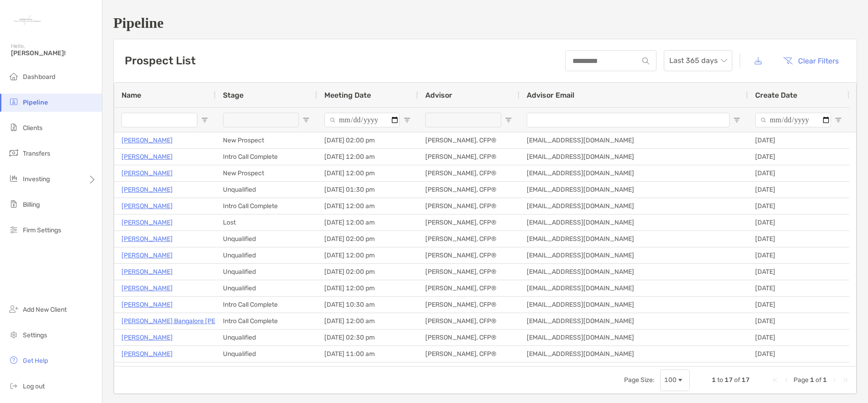 Image resolution: width=868 pixels, height=403 pixels. Describe the element at coordinates (160, 61) in the screenshot. I see `h3: Prospect List` at that location.